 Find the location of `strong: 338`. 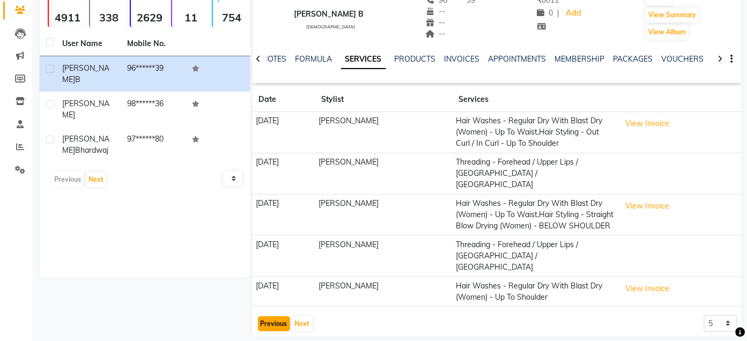

strong: 338 is located at coordinates (109, 17).